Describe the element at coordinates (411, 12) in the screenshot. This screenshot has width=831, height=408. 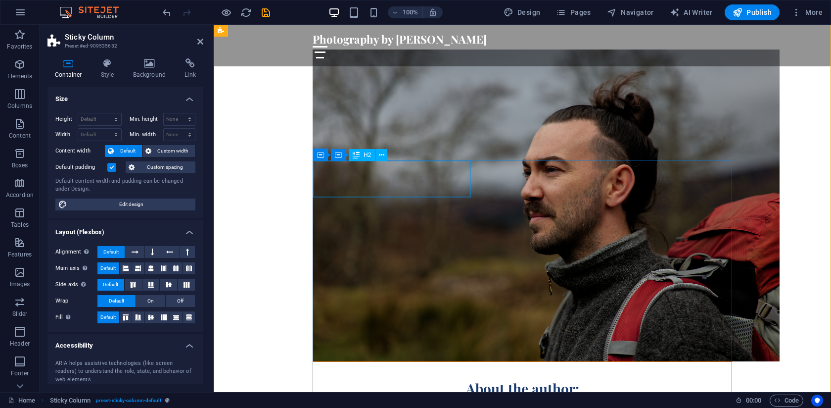
I see `h6: 100%` at that location.